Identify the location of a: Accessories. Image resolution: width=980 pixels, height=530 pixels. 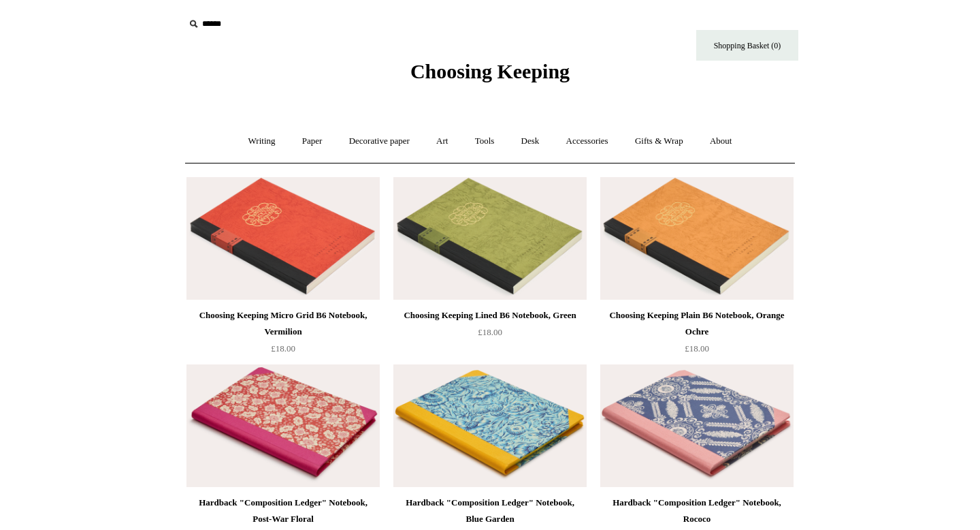
(588, 141).